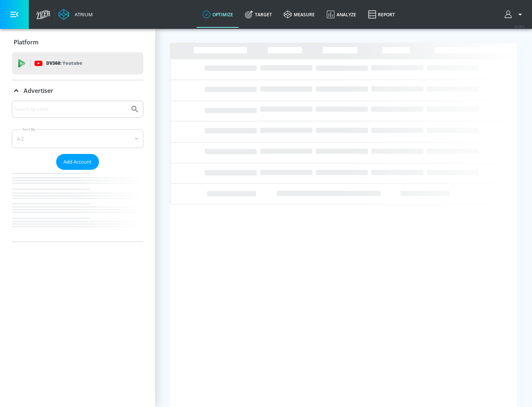 The image size is (532, 407). Describe the element at coordinates (26, 42) in the screenshot. I see `p: Platform` at that location.